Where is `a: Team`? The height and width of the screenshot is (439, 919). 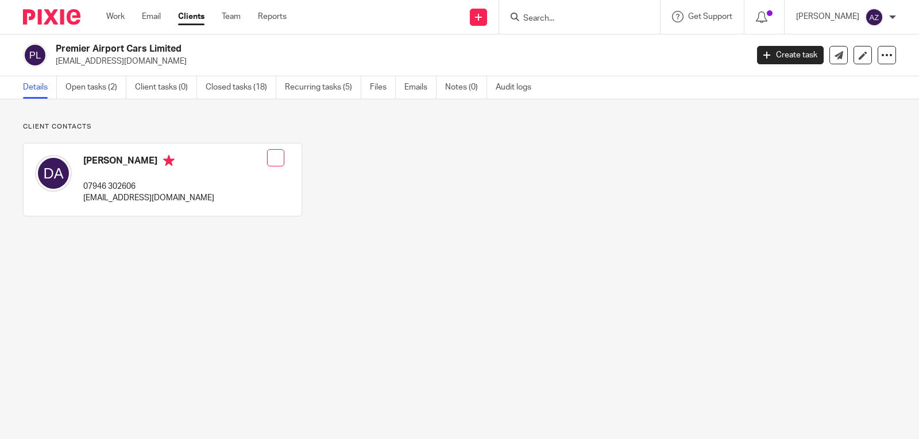
a: Team is located at coordinates (231, 17).